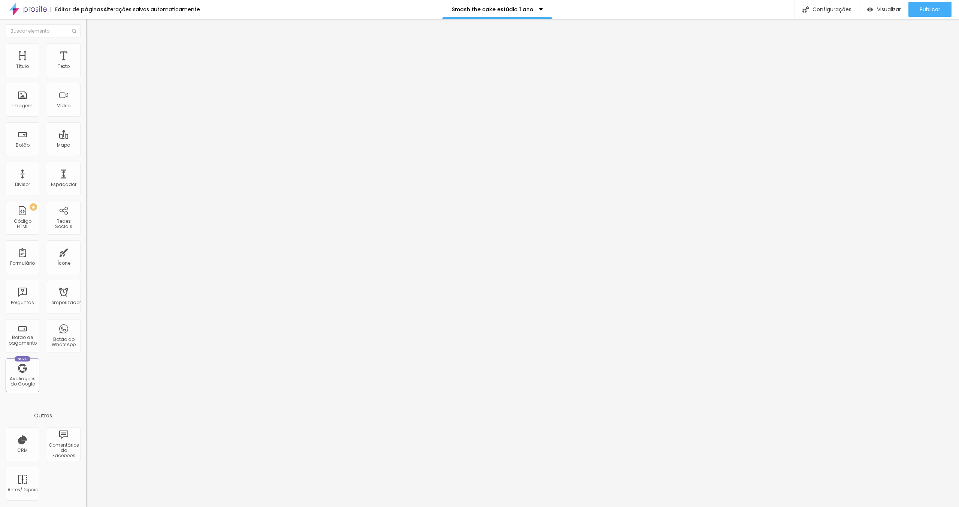 The height and width of the screenshot is (507, 959). I want to click on font: Mapa, so click(64, 145).